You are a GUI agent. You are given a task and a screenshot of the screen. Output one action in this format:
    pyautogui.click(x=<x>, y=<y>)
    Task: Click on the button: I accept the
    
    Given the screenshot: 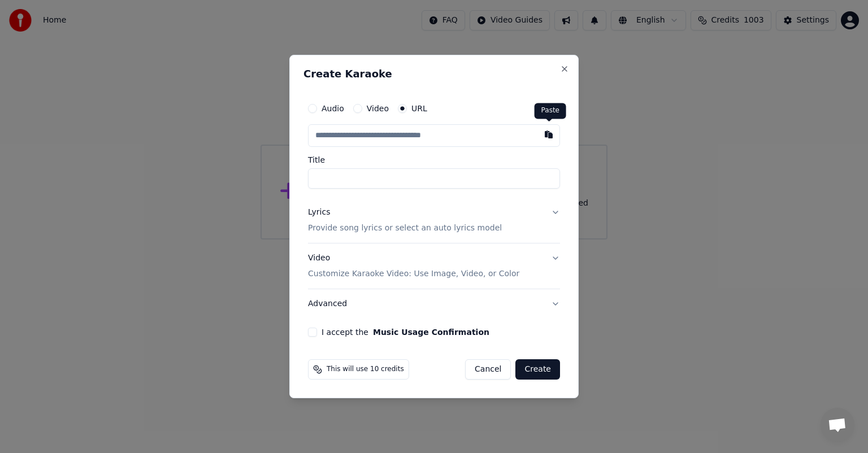 What is the action you would take?
    pyautogui.click(x=431, y=332)
    